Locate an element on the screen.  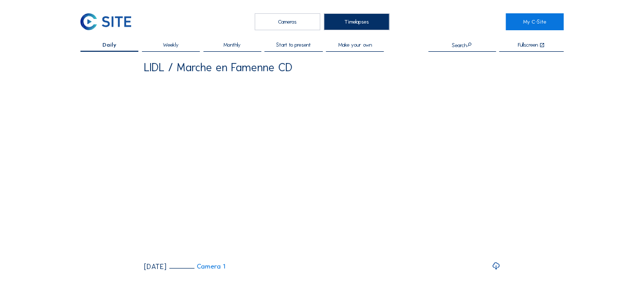
a: Camera 1 is located at coordinates (197, 265).